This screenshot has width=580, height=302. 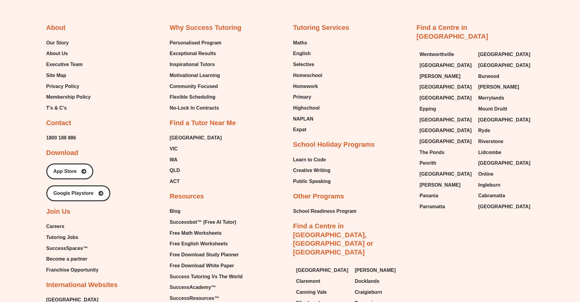 I want to click on span: Success Tutoring Vs The World, so click(x=206, y=277).